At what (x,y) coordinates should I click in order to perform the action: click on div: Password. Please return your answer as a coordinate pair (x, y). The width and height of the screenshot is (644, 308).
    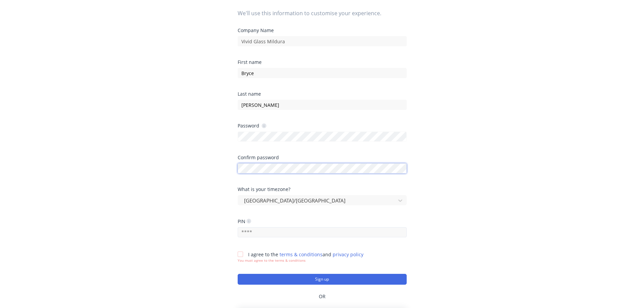
    Looking at the image, I should click on (251, 125).